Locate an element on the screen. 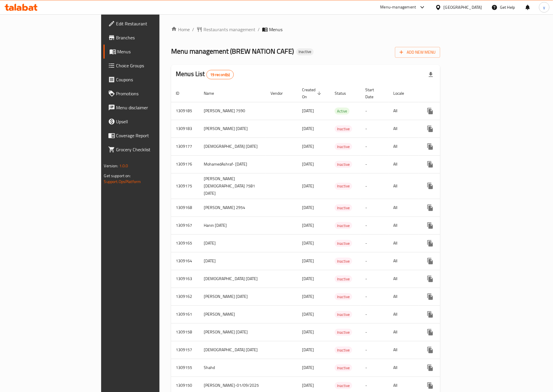  td: Shahd is located at coordinates (232, 367).